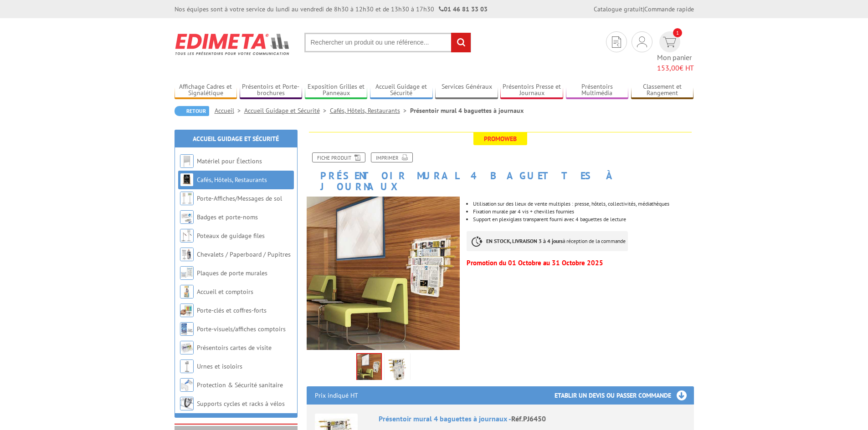 This screenshot has height=430, width=868. I want to click on a: Présentoirs Presse et Journaux, so click(532, 90).